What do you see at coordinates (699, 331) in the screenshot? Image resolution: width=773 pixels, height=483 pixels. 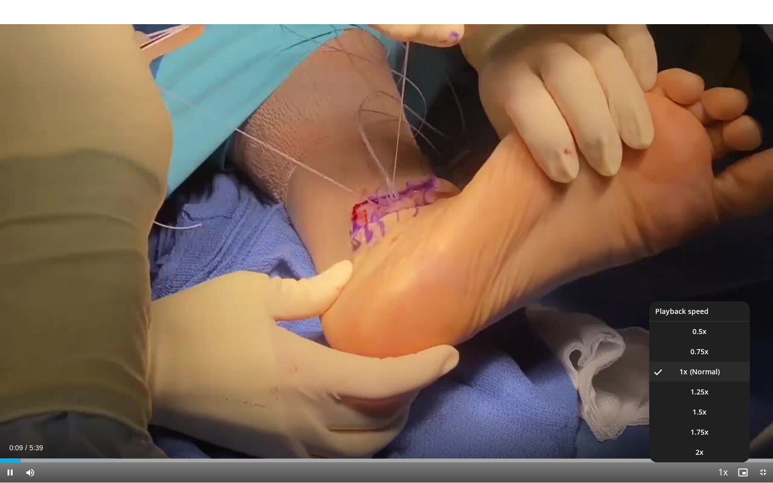 I see `span: 0.5x` at bounding box center [699, 331].